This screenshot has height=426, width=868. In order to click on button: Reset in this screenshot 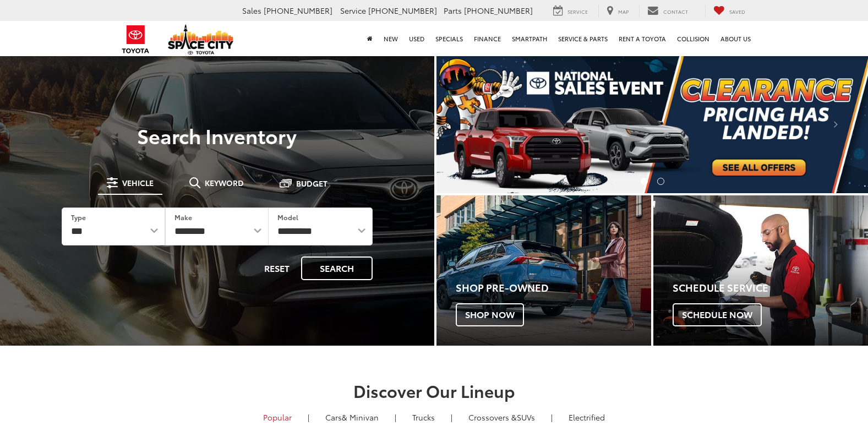, I will do `click(277, 268)`.